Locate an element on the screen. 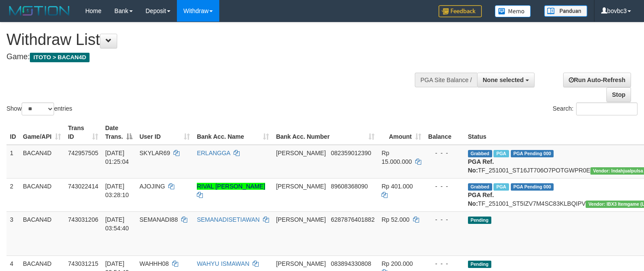  a: Stop is located at coordinates (618, 95).